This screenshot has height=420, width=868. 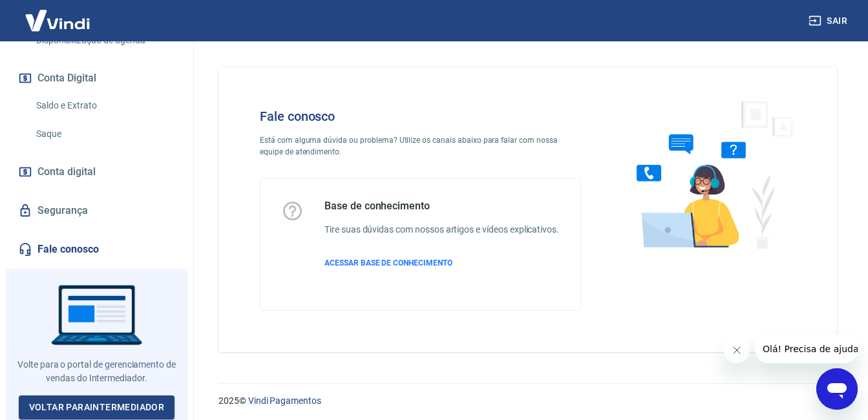 I want to click on h5: Base de conhecimento, so click(x=442, y=206).